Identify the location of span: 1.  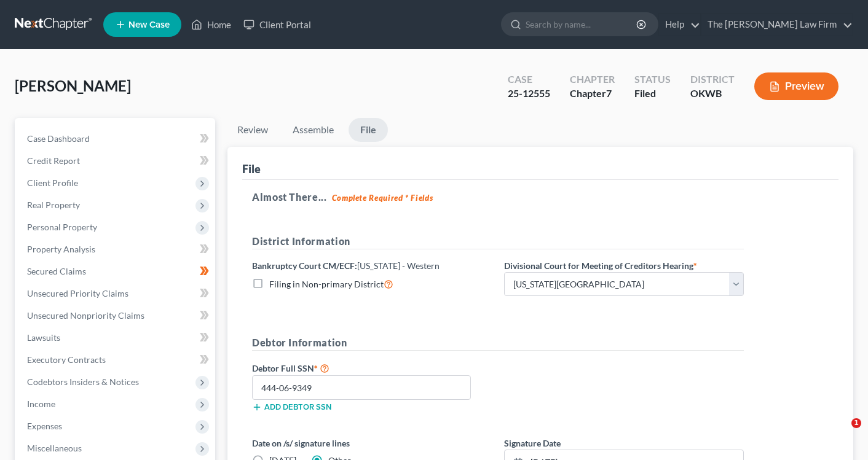
(856, 423).